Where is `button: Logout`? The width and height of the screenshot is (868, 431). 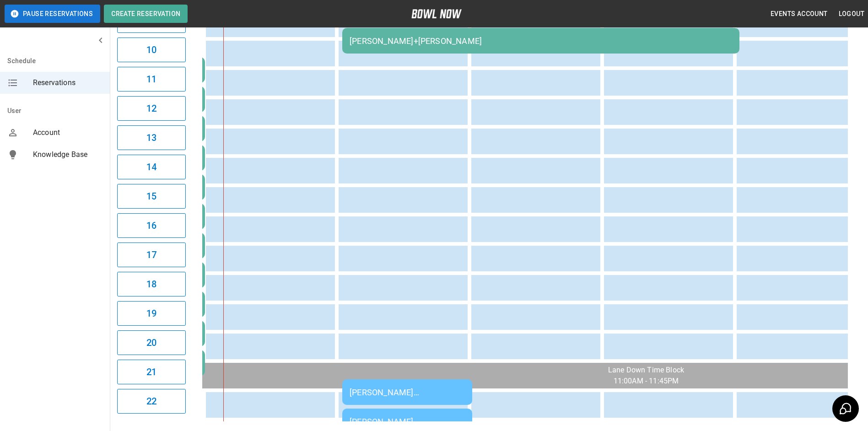 button: Logout is located at coordinates (852, 14).